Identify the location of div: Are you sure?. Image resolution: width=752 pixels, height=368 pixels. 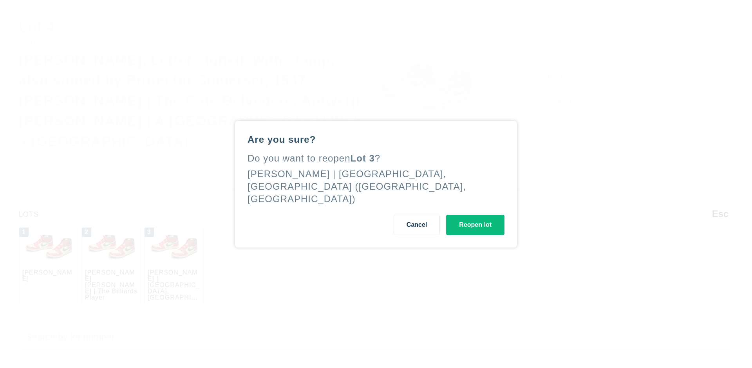
(376, 140).